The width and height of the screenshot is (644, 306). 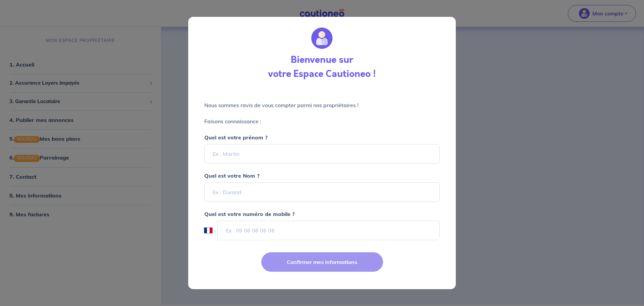 I want to click on input: Ex : 06 06 06 06 06, so click(x=329, y=230).